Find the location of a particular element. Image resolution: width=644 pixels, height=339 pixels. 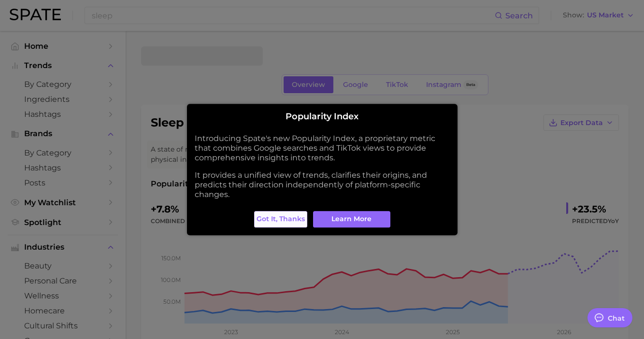

p: It provides a unified view of trends, clarifies their origins, and predicts their direction indep... is located at coordinates (322, 185).